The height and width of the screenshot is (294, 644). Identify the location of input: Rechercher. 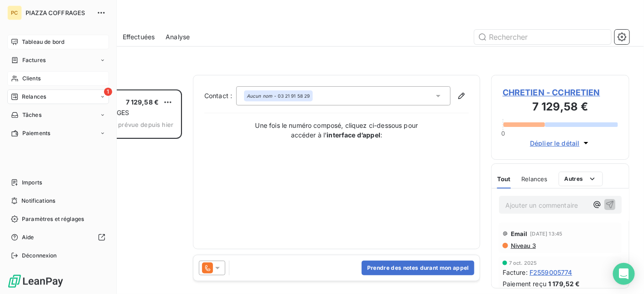
(542, 37).